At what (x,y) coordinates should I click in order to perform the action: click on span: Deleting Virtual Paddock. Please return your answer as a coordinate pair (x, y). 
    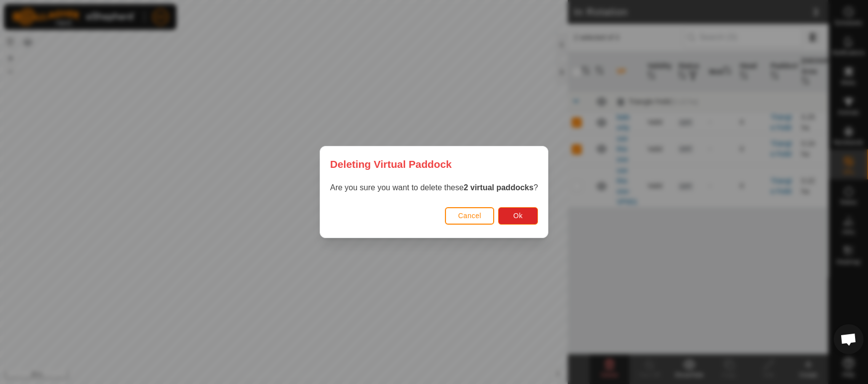
    Looking at the image, I should click on (391, 164).